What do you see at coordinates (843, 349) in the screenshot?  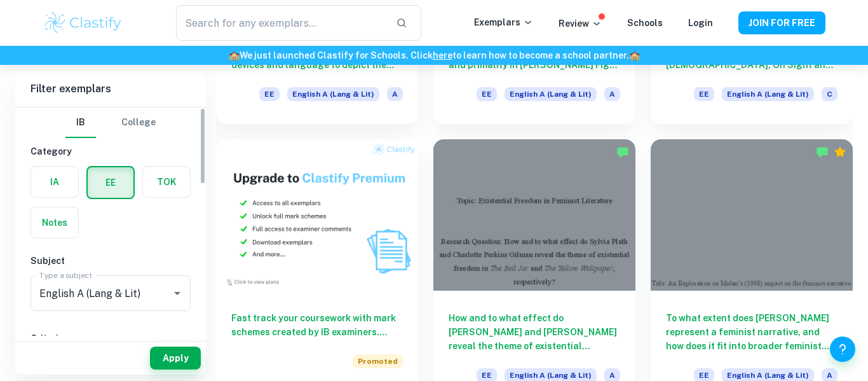 I see `button: Help and Feedback` at bounding box center [843, 349].